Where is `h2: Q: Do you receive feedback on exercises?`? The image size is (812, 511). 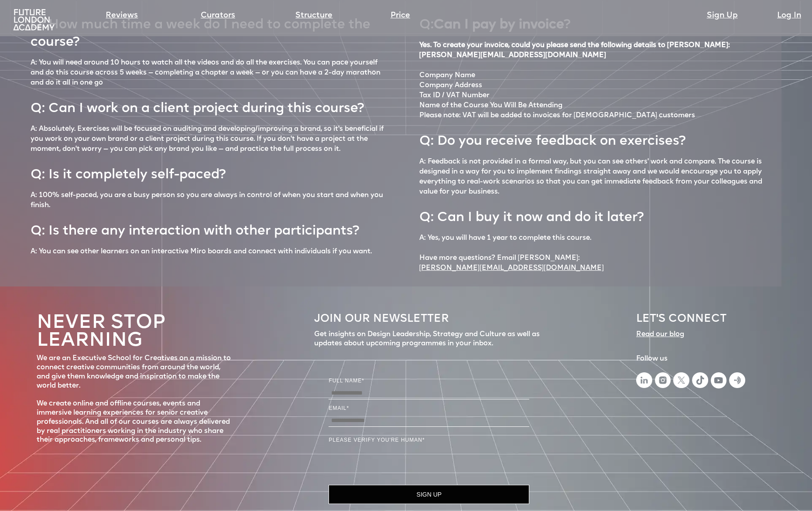 h2: Q: Do you receive feedback on exercises? is located at coordinates (552, 138).